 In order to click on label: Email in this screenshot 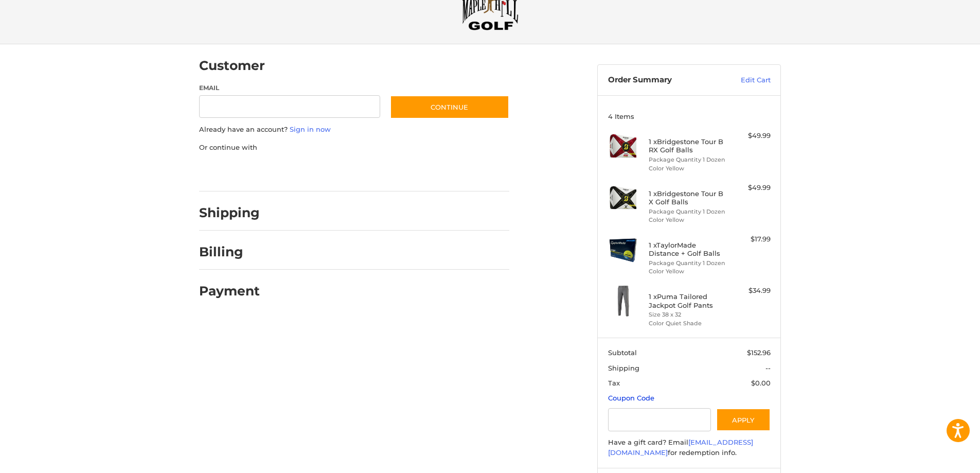, I will do `click(290, 88)`.